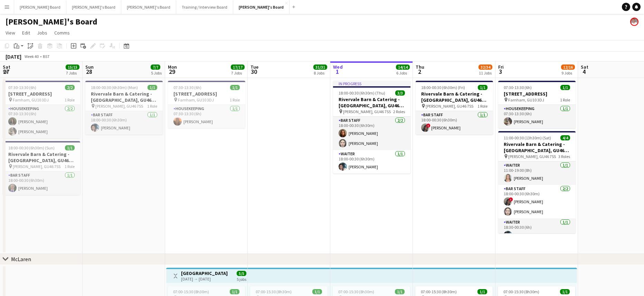  What do you see at coordinates (399, 112) in the screenshot?
I see `span: 2 Roles` at bounding box center [399, 112].